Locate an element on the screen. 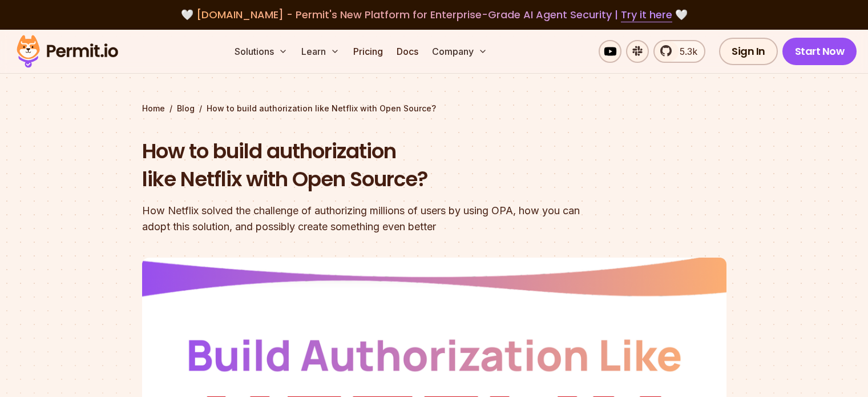  a: Pricing is located at coordinates (368, 52).